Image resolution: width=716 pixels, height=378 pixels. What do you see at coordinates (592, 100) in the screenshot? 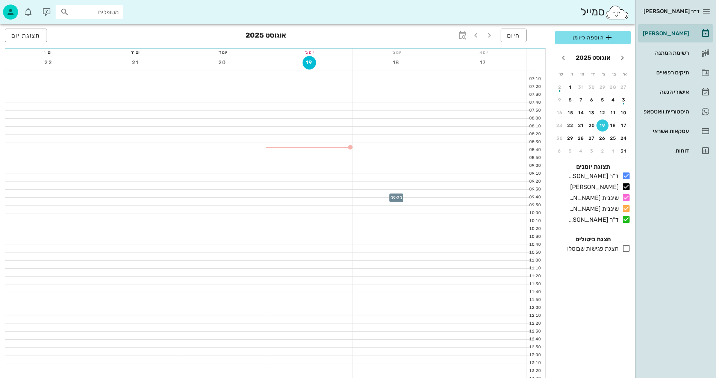
I see `div: 6` at bounding box center [592, 100].